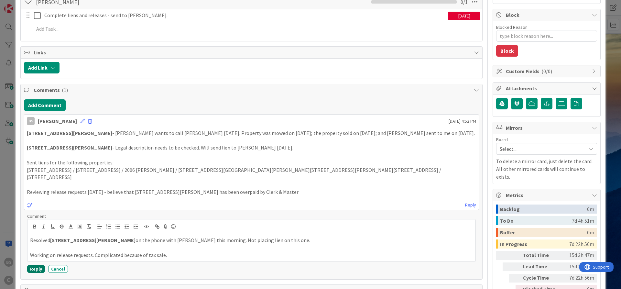 The height and width of the screenshot is (289, 621). I want to click on div: Cycle Time, so click(540, 278).